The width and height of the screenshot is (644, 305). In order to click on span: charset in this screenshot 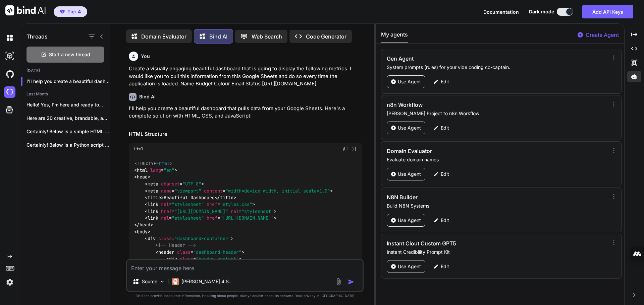, I will do `click(170, 184)`.